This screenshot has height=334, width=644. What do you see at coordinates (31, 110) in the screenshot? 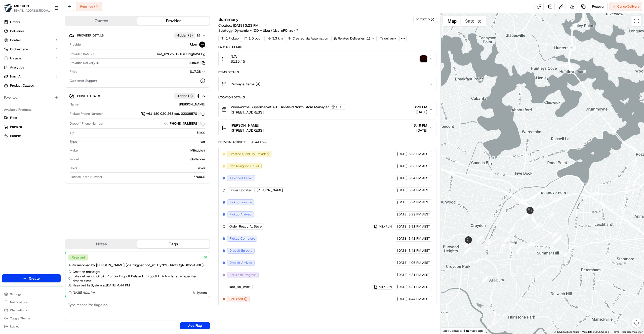
I see `div: Available Products` at bounding box center [31, 110].